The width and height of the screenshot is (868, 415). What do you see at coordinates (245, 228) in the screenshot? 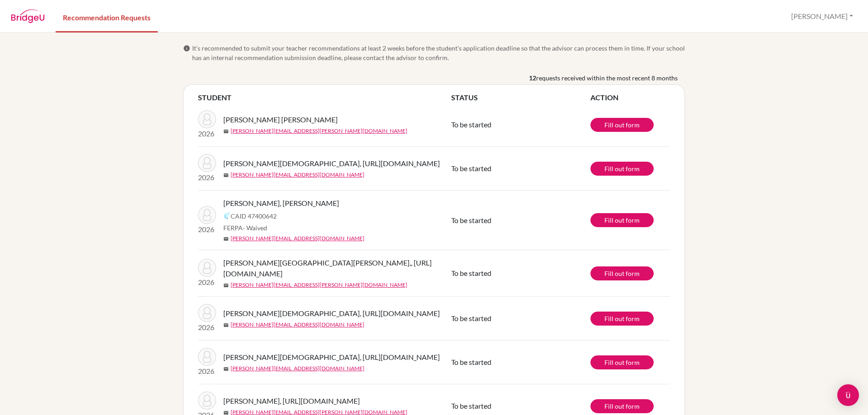
I see `span: FERPA` at bounding box center [245, 228].